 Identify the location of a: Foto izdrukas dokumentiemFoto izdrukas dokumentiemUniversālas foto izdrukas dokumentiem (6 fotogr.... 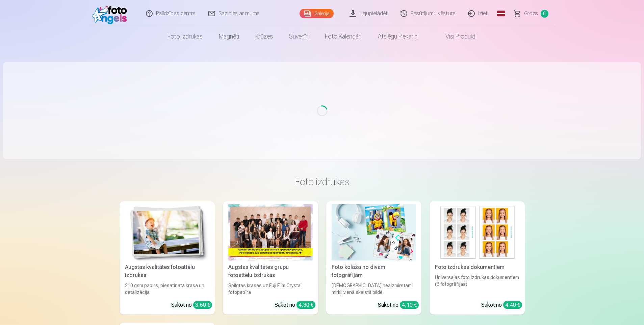
(477, 258).